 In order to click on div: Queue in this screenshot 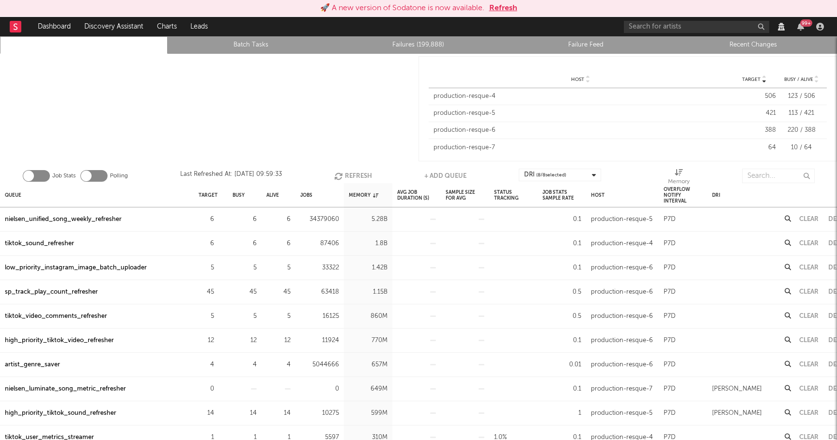, I will do `click(13, 195)`.